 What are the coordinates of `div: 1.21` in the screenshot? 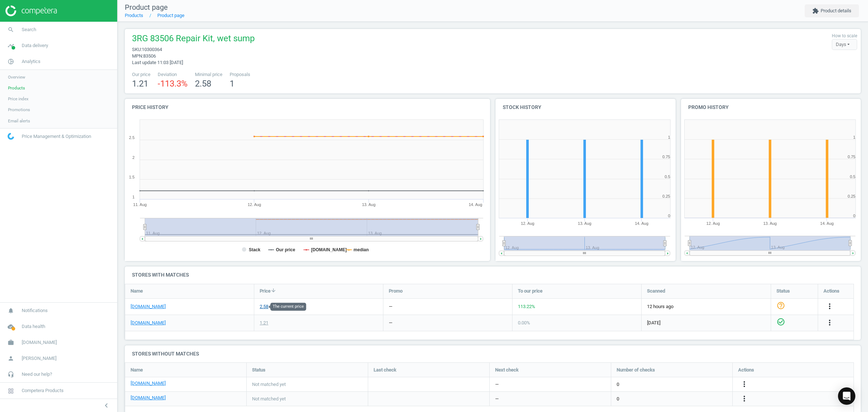 It's located at (264, 322).